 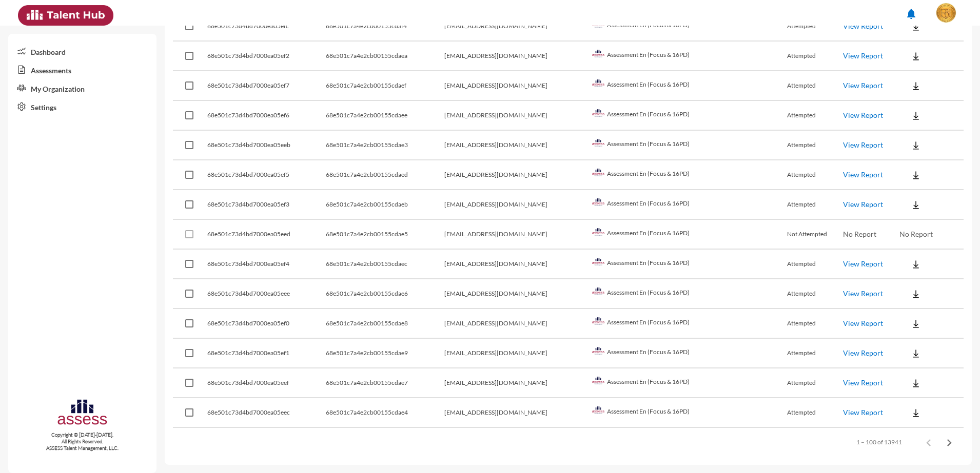 I want to click on td: 68e501c7a4e2cb00155cdae6, so click(x=385, y=294).